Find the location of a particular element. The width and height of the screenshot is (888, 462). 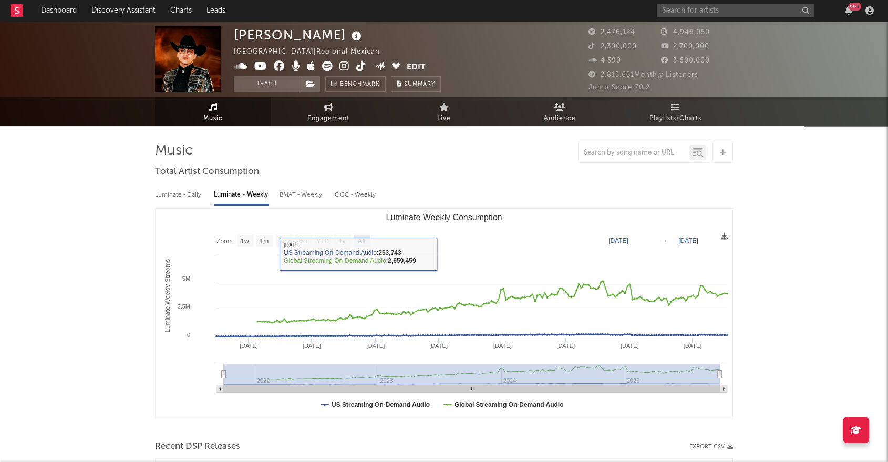

a: Playlists/Charts is located at coordinates (675, 111).